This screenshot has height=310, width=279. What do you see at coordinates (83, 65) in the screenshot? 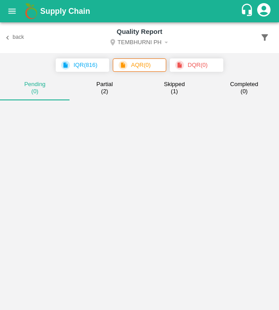
I see `span: IQR(816)` at bounding box center [83, 65].